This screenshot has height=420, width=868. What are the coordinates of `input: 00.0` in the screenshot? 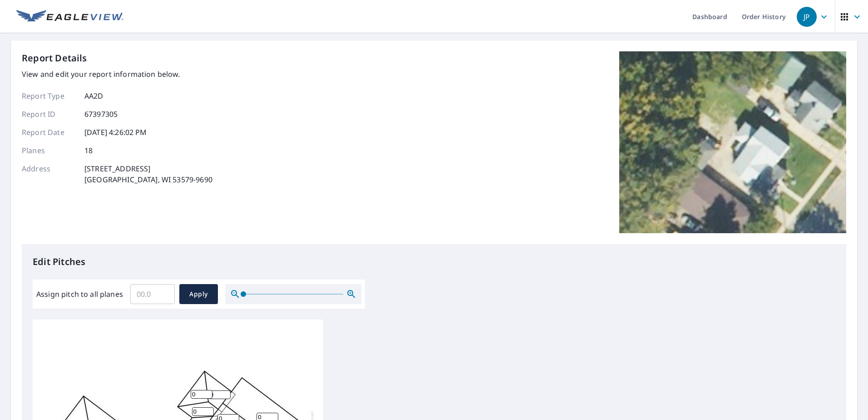 It's located at (153, 294).